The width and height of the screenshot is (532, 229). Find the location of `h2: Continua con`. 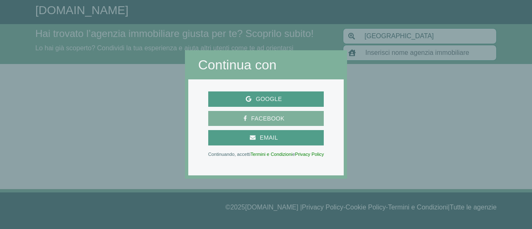

h2: Continua con is located at coordinates (266, 65).